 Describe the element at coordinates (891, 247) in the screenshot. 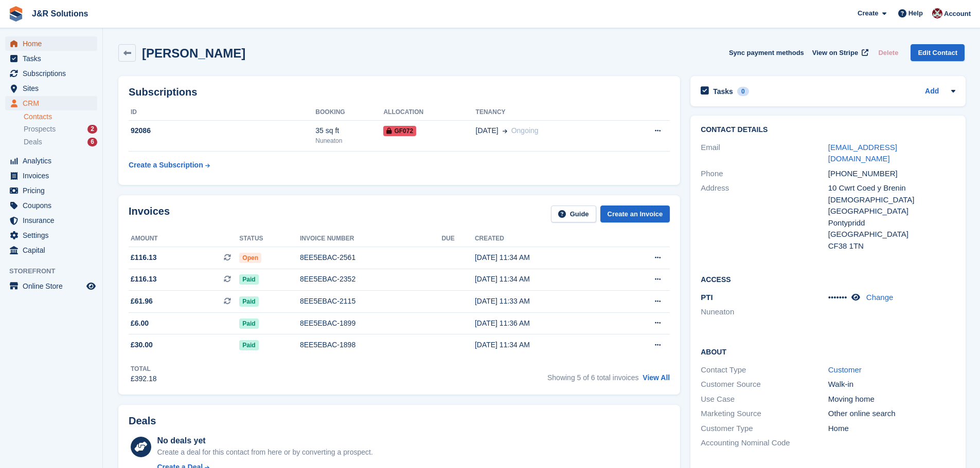

I see `div: CF38 1TN` at that location.